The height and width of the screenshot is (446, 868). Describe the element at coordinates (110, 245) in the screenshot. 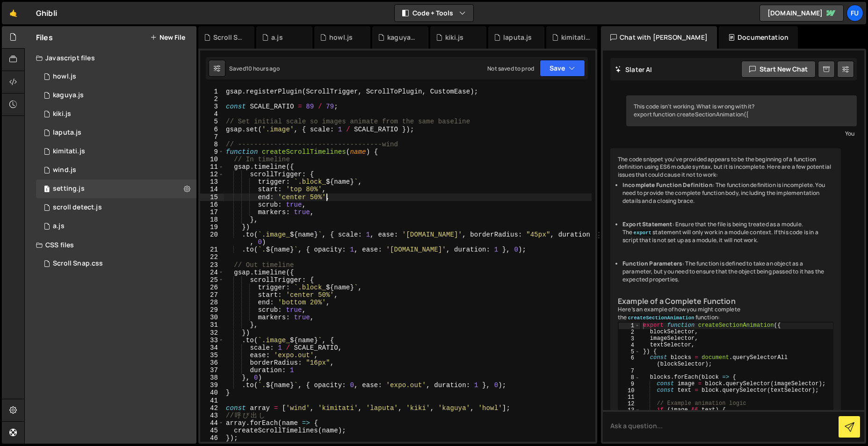

I see `div: CSS files` at that location.